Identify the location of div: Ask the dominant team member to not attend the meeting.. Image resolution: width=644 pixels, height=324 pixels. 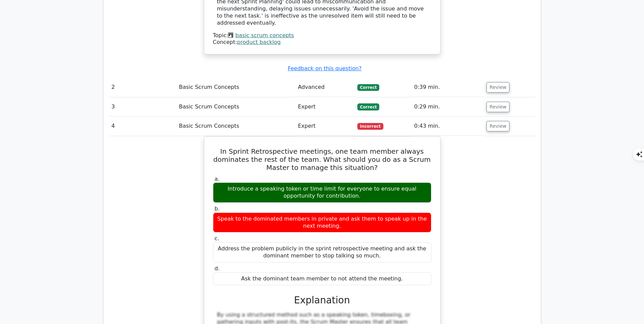
(322, 279).